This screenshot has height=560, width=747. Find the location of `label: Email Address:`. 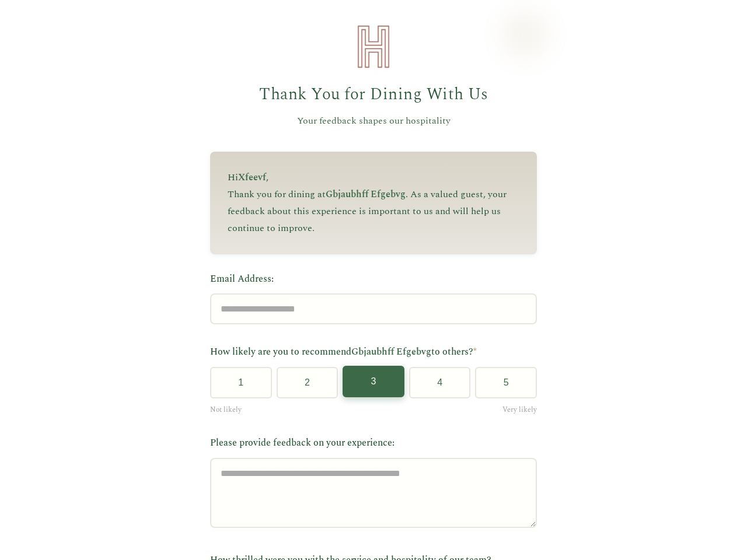

label: Email Address: is located at coordinates (374, 279).